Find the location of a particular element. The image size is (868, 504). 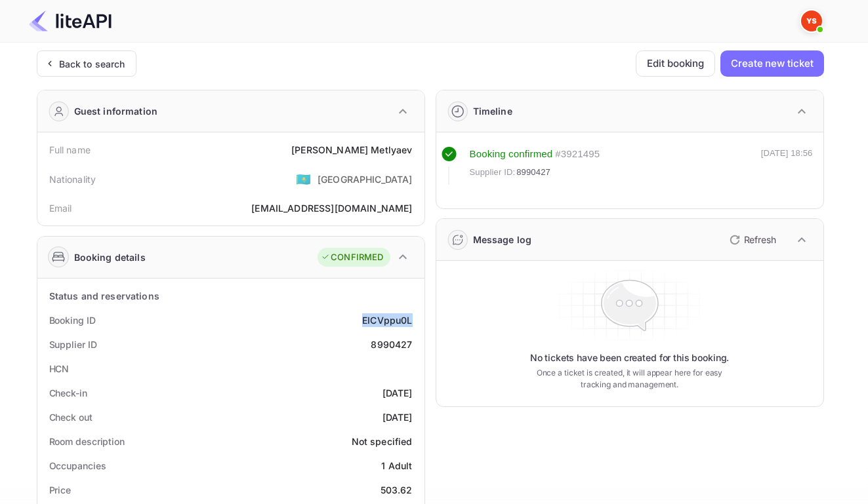

div: Booking confirmed is located at coordinates (511, 154).